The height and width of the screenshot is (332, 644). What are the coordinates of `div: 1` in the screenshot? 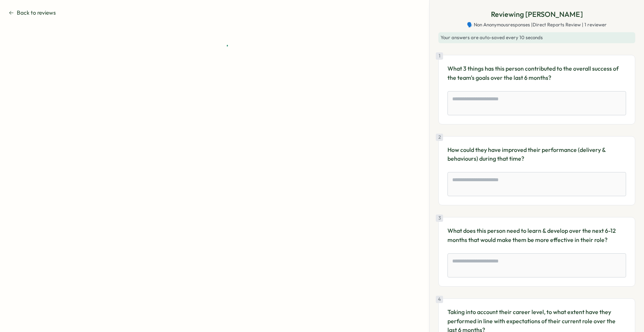 It's located at (439, 56).